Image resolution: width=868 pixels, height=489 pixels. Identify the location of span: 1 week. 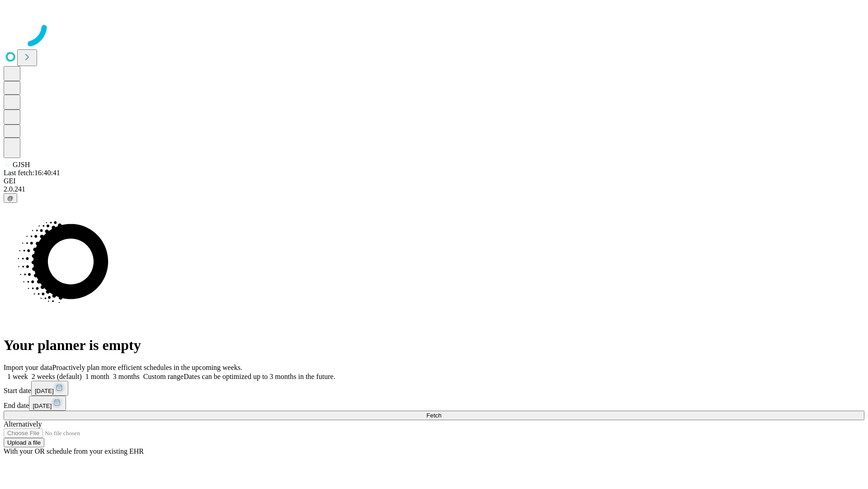
(18, 376).